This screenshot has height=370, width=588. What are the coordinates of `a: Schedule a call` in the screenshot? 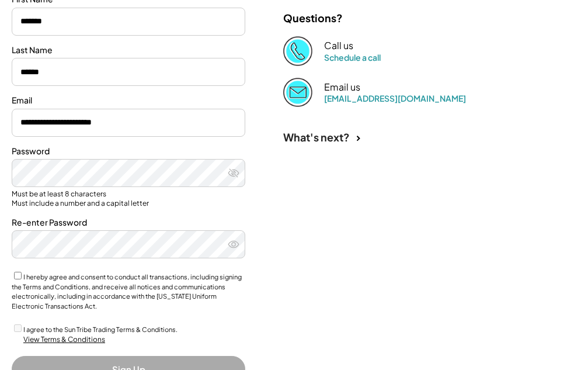 It's located at (352, 57).